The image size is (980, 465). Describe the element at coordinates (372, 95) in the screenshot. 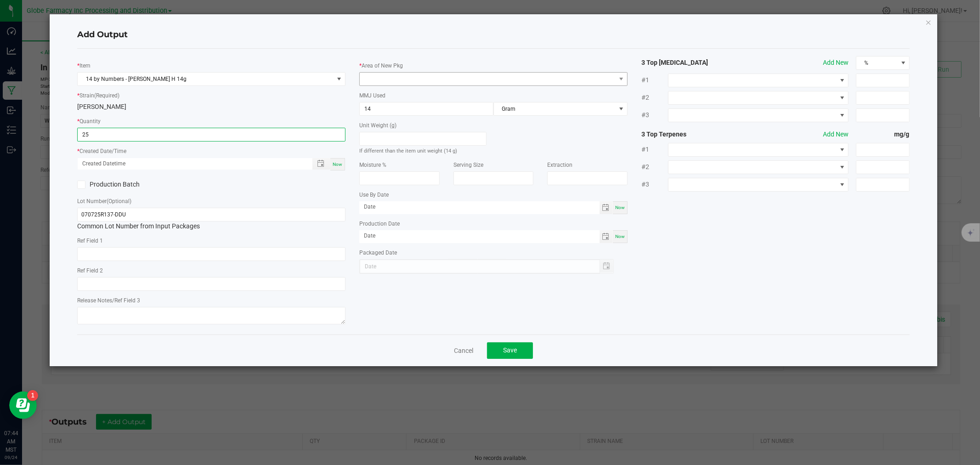

I see `label: MMJ Used` at that location.